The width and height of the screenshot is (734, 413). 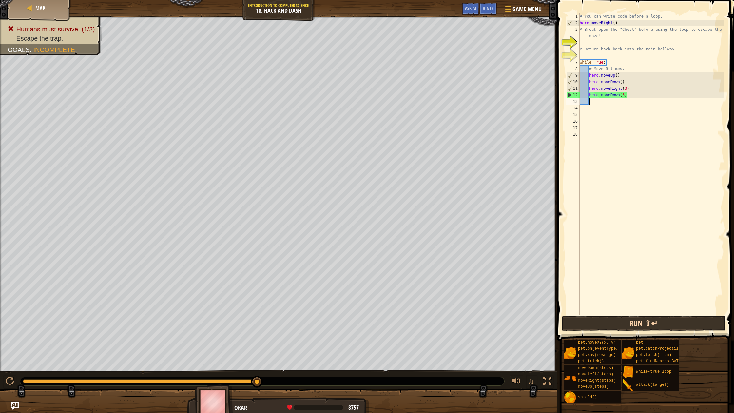 What do you see at coordinates (587, 397) in the screenshot?
I see `span: shield()` at bounding box center [587, 397].